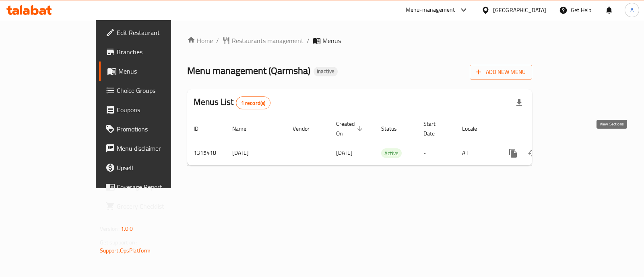 Image resolution: width=644 pixels, height=277 pixels. Describe the element at coordinates (351, 129) in the screenshot. I see `span: Created On` at that location.